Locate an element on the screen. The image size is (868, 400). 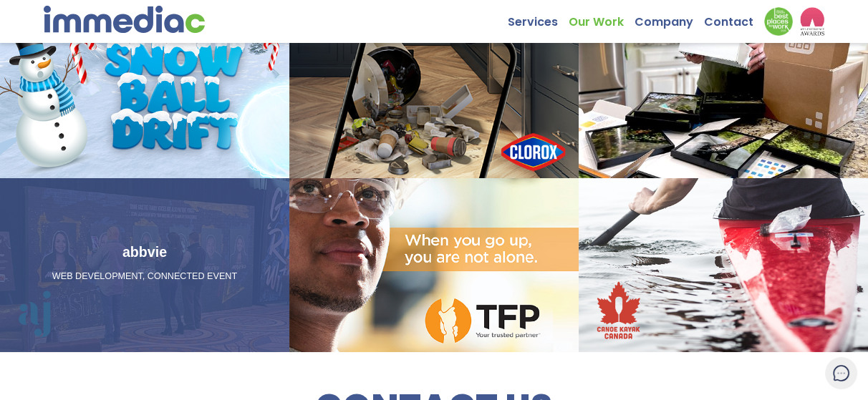
a: Company is located at coordinates (669, 18).